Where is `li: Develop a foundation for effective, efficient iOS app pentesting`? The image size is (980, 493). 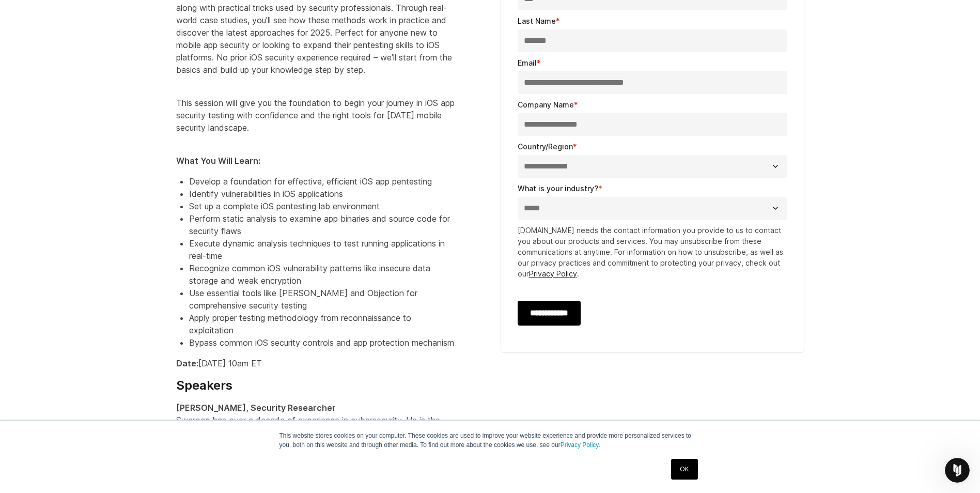 li: Develop a foundation for effective, efficient iOS app pentesting is located at coordinates (322, 181).